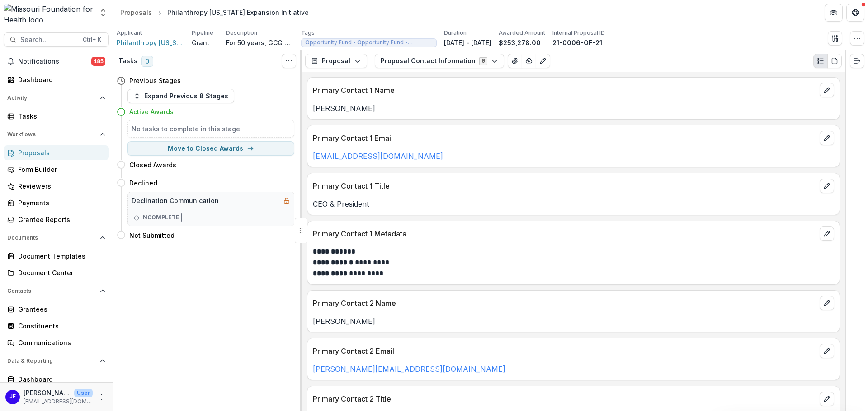 The image size is (868, 411). What do you see at coordinates (59, 186) in the screenshot?
I see `div: Reviewers` at bounding box center [59, 186].